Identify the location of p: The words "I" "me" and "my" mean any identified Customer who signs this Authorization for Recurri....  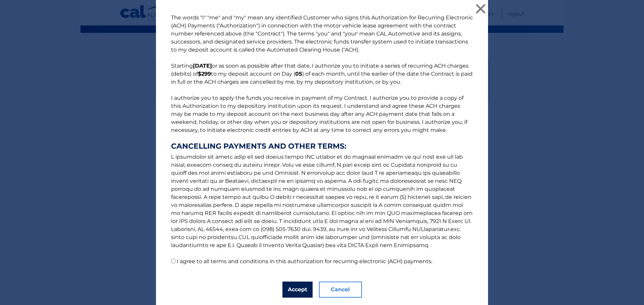
(322, 140).